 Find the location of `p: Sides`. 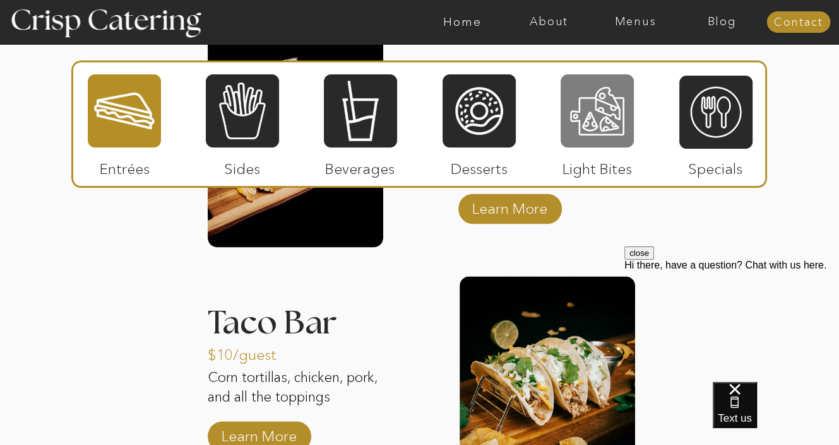

p: Sides is located at coordinates (242, 166).